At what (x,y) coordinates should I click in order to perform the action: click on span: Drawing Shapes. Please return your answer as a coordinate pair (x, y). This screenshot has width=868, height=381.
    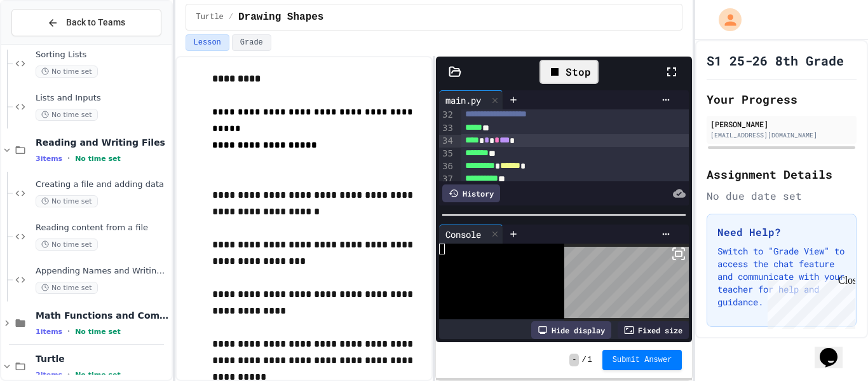
    Looking at the image, I should click on (281, 17).